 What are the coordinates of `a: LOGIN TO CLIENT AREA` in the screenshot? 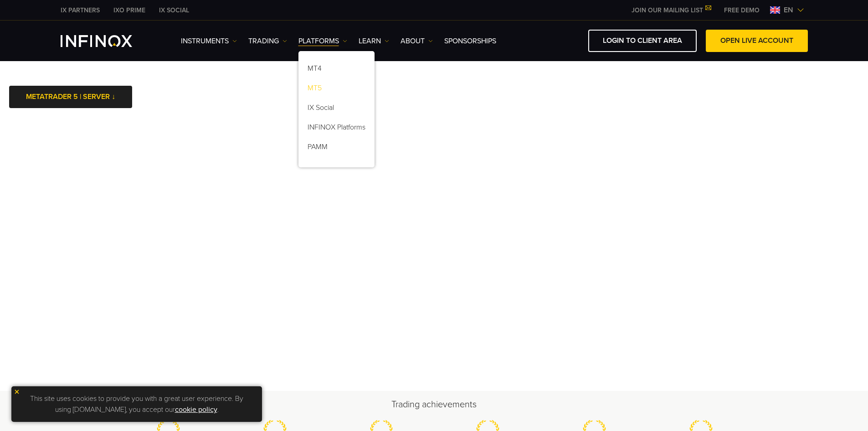 It's located at (642, 41).